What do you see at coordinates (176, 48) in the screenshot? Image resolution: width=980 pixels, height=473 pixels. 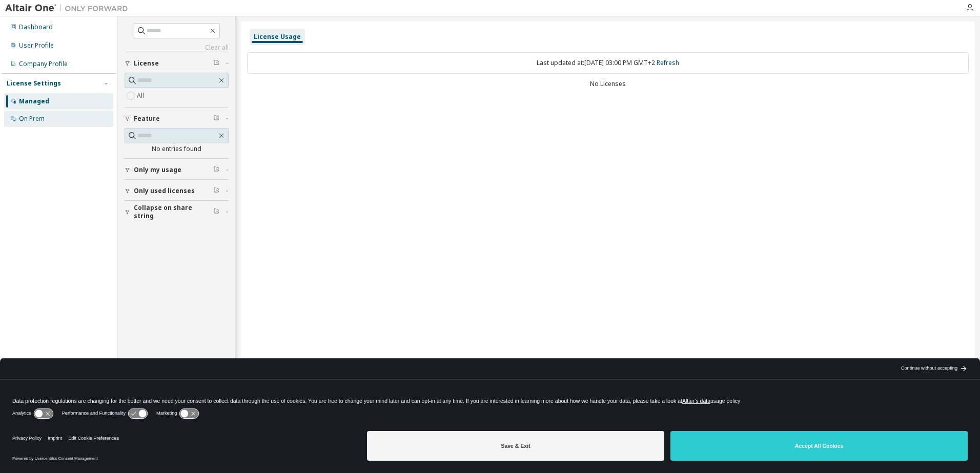 I see `a: Clear all` at bounding box center [176, 48].